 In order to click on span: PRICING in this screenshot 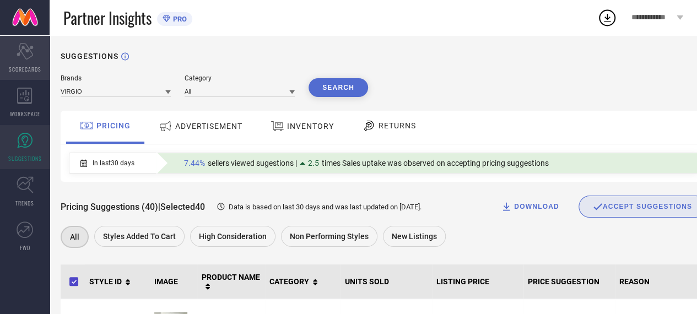, I will do `click(114, 126)`.